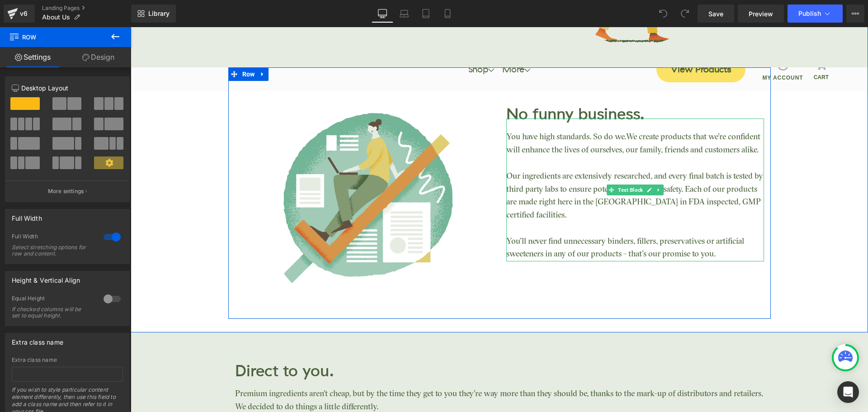 Image resolution: width=868 pixels, height=412 pixels. What do you see at coordinates (815, 13) in the screenshot?
I see `button: Publish` at bounding box center [815, 13].